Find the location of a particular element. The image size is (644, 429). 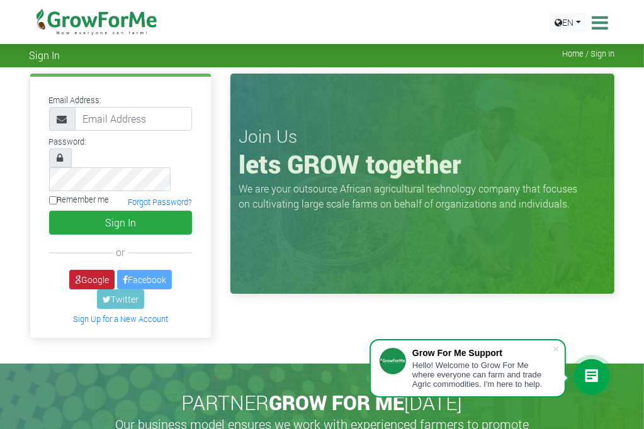

div: or is located at coordinates (121, 252).